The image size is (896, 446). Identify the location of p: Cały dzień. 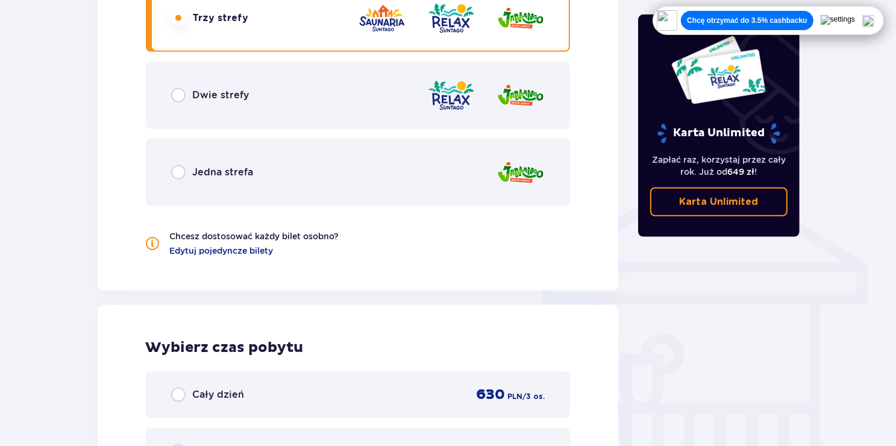
(219, 395).